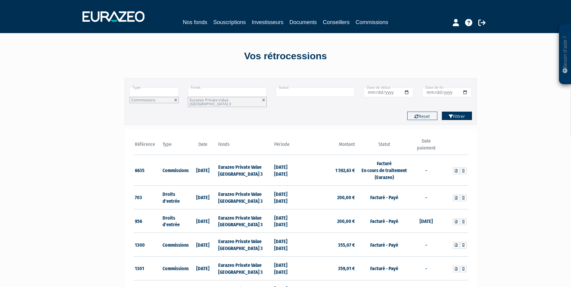  What do you see at coordinates (328, 170) in the screenshot?
I see `td: 1 592,63 €` at bounding box center [328, 170].